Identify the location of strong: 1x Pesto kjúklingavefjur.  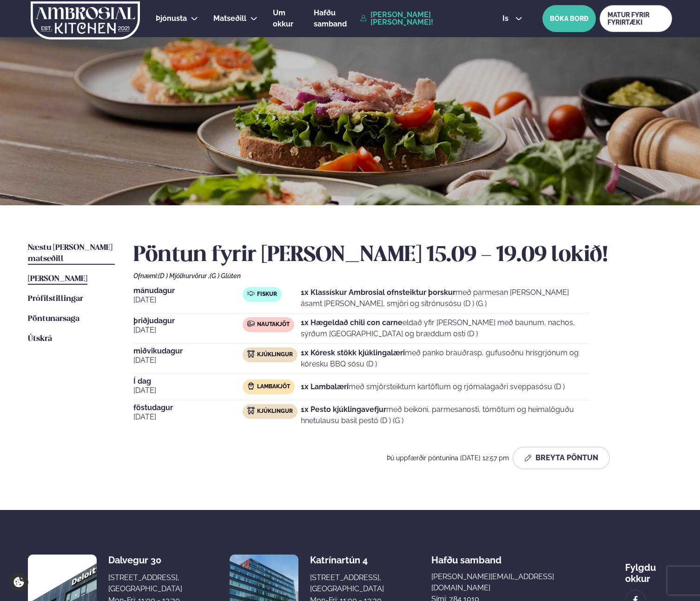
(344, 409).